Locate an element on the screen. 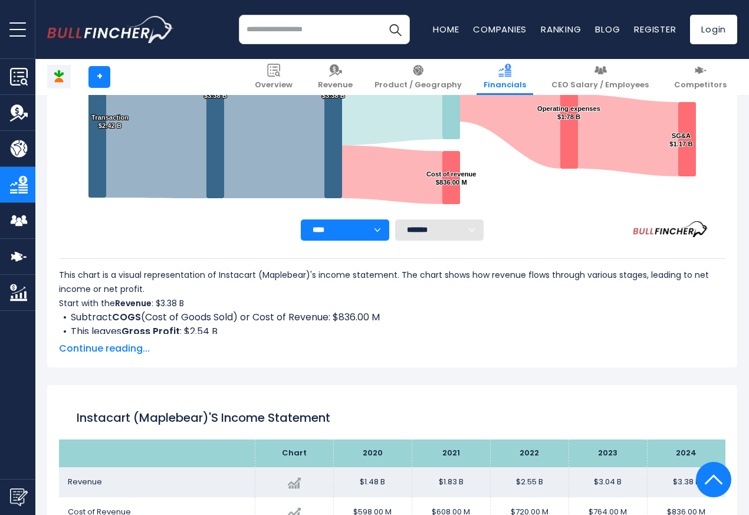  span: Product / Geography is located at coordinates (418, 85).